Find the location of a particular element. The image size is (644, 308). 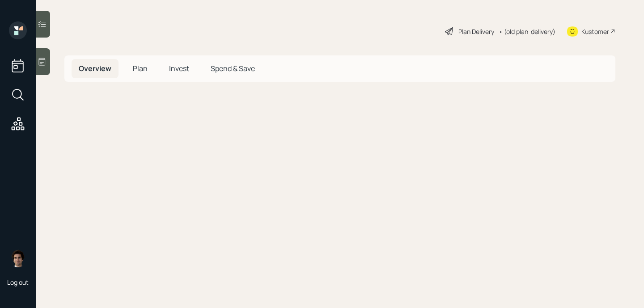

img: harrison-schaefer-headshot-2.png is located at coordinates (18, 259).